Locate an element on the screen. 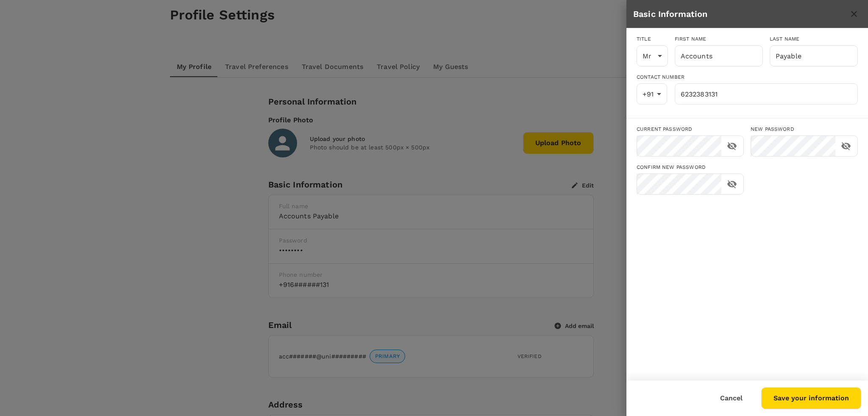 The width and height of the screenshot is (868, 416). span: +91 is located at coordinates (648, 94).